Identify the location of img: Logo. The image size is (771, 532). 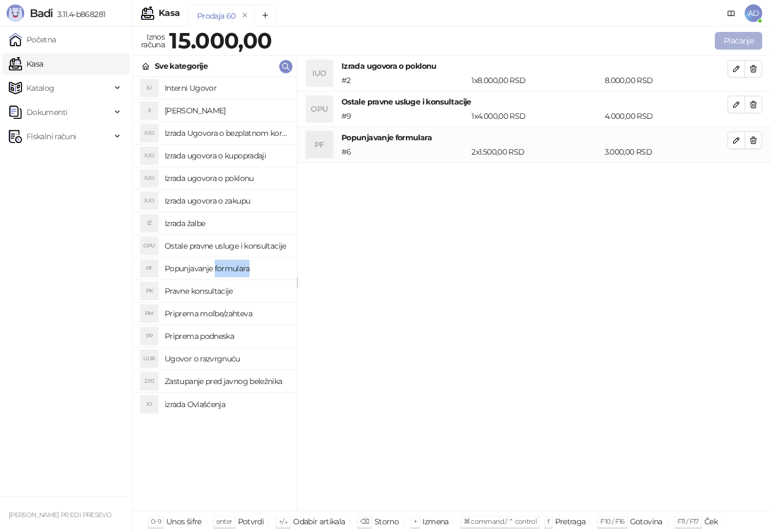
(15, 13).